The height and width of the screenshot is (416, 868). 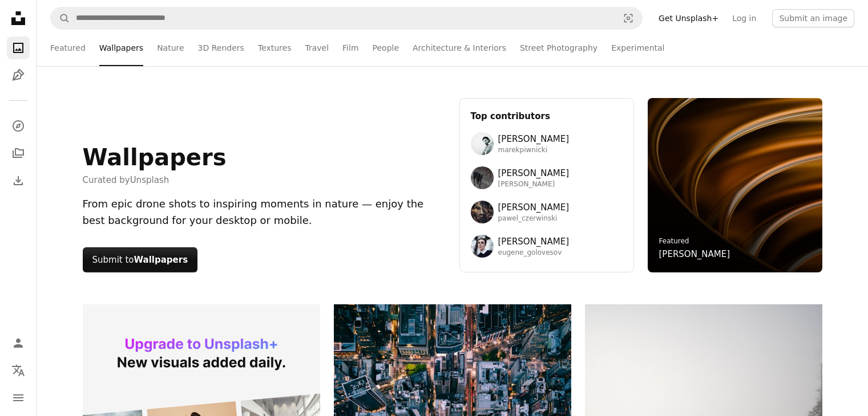 What do you see at coordinates (351, 48) in the screenshot?
I see `a: Film` at bounding box center [351, 48].